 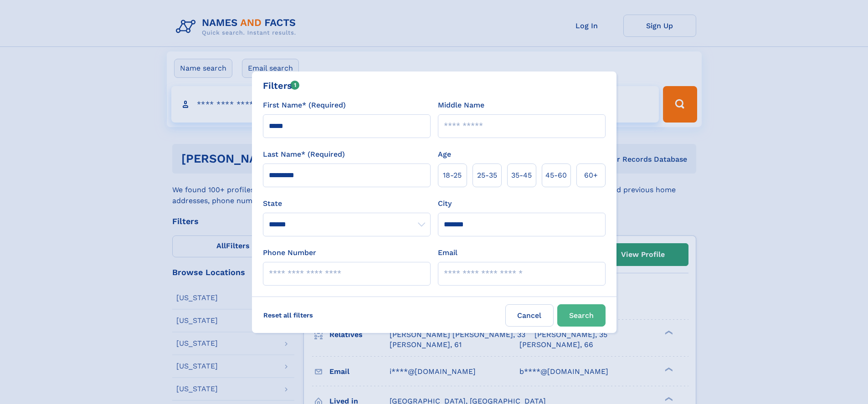 What do you see at coordinates (452, 175) in the screenshot?
I see `span: 18‑25` at bounding box center [452, 175].